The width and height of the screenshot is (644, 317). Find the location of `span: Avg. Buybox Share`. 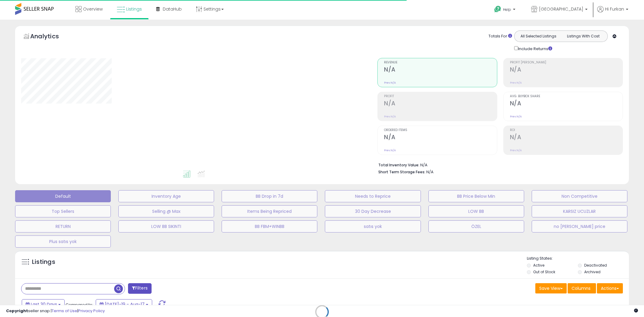

span: Avg. Buybox Share is located at coordinates (566, 97).